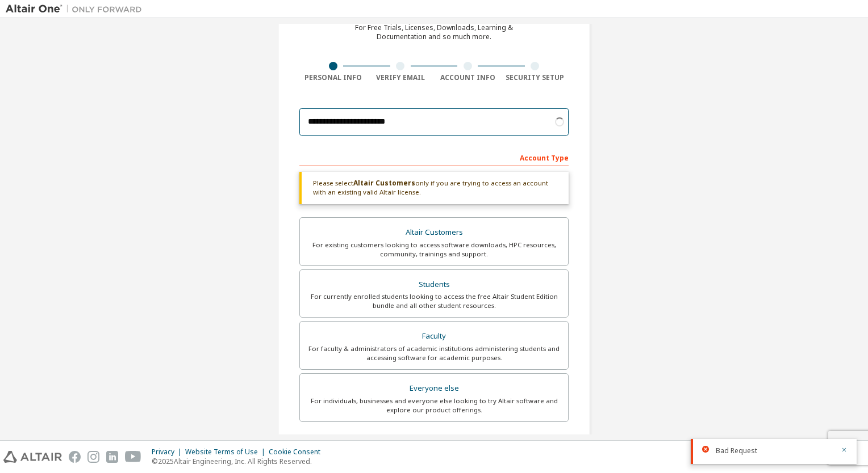  I want to click on div: Cookie Consent, so click(298, 452).